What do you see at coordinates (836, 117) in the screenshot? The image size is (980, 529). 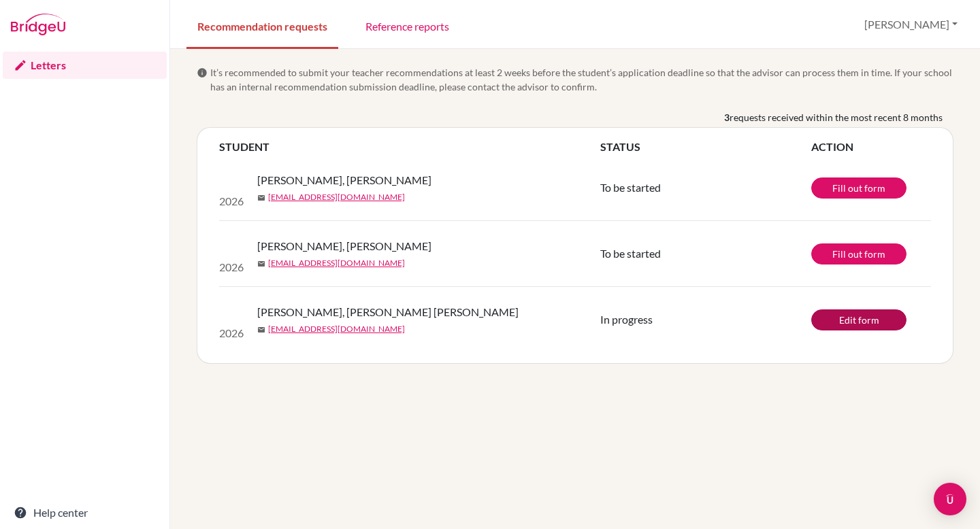 I see `span: requests received within the most recent 8 months` at bounding box center [836, 117].